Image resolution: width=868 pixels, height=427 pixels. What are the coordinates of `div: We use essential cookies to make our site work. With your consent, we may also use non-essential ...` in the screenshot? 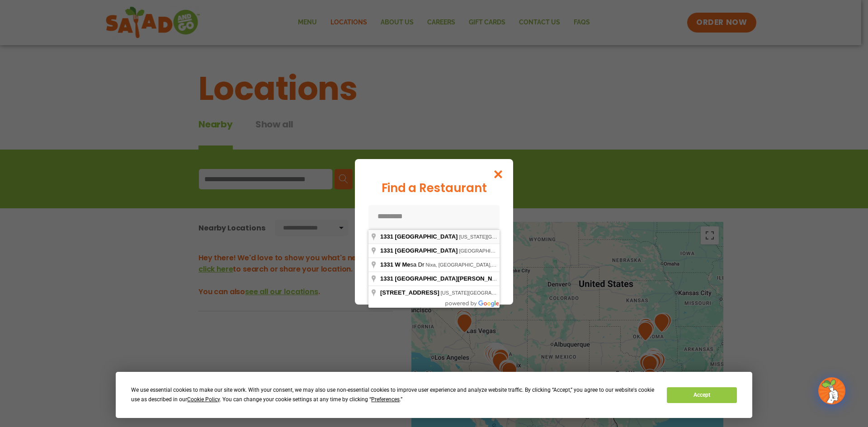 It's located at (393, 395).